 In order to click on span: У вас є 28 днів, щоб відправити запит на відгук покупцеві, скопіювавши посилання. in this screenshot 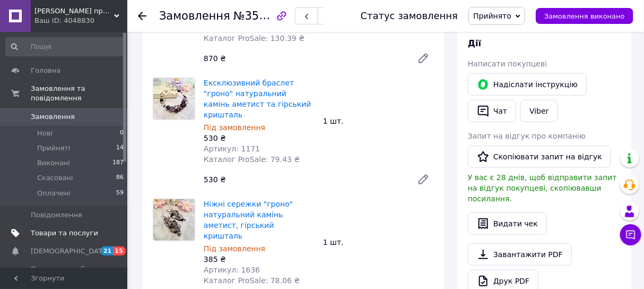, I will do `click(542, 188)`.